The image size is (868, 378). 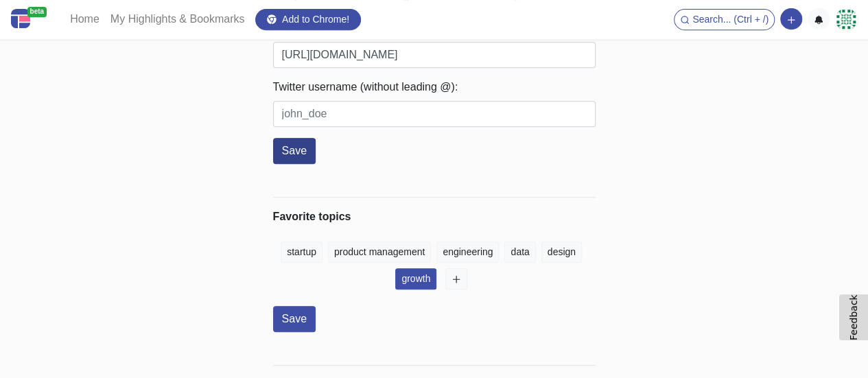 I want to click on span: Search... (Ctrl + /), so click(x=730, y=19).